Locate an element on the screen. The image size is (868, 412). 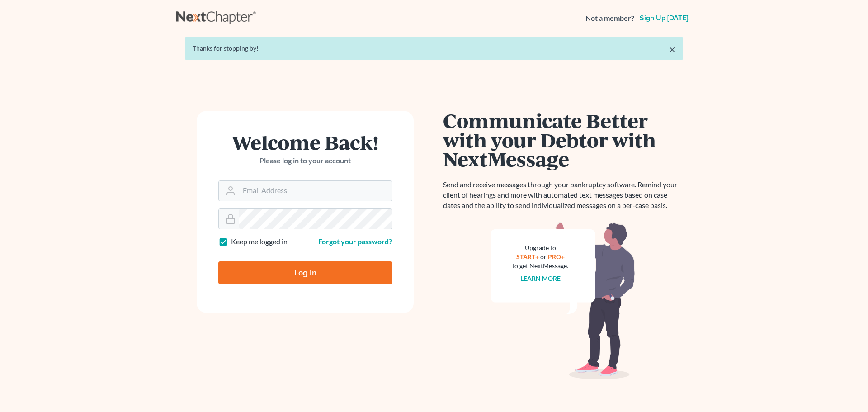
input: Email Address is located at coordinates (315, 190).